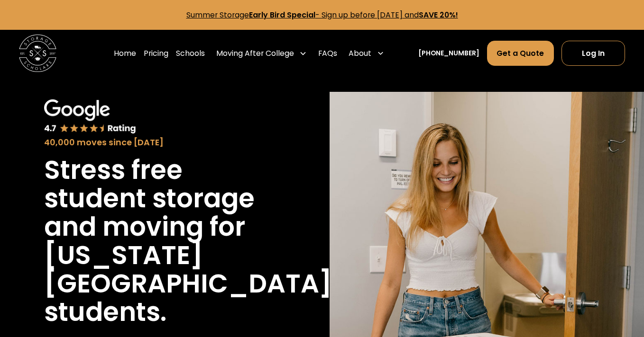 The width and height of the screenshot is (644, 337). I want to click on a: home, so click(37, 53).